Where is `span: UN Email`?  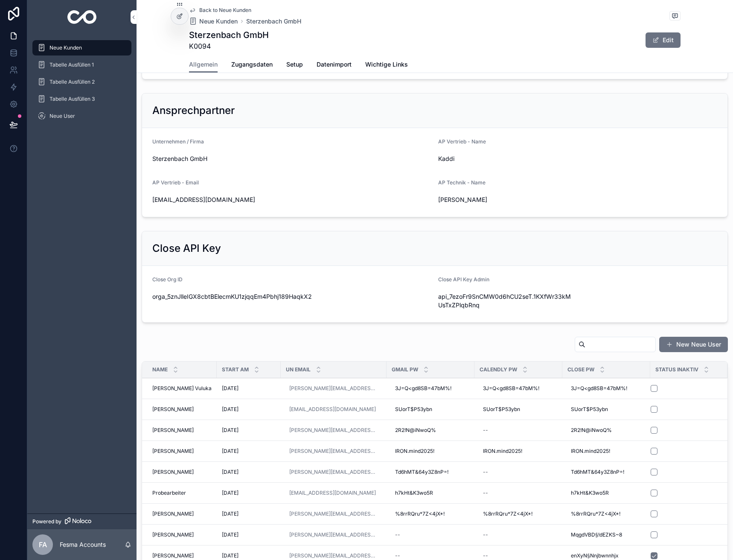 span: UN Email is located at coordinates (298, 369).